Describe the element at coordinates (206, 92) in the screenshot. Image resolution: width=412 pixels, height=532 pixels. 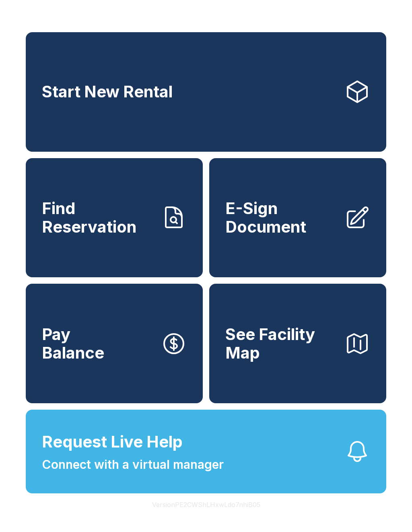
I see `a: Start New Rental` at that location.